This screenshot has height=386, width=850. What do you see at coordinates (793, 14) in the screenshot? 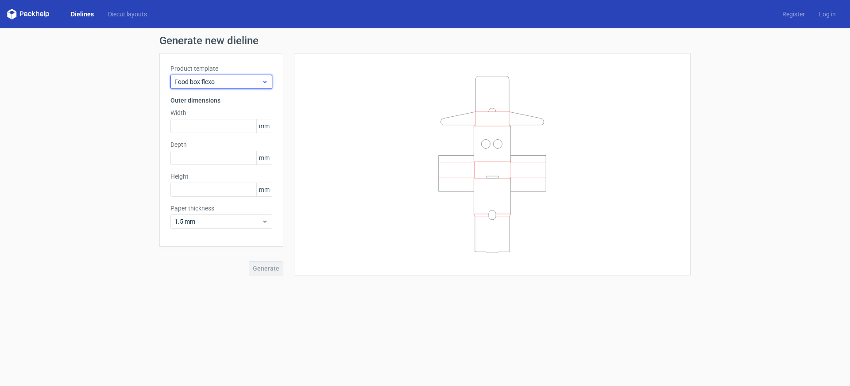
I see `a: Register` at bounding box center [793, 14].